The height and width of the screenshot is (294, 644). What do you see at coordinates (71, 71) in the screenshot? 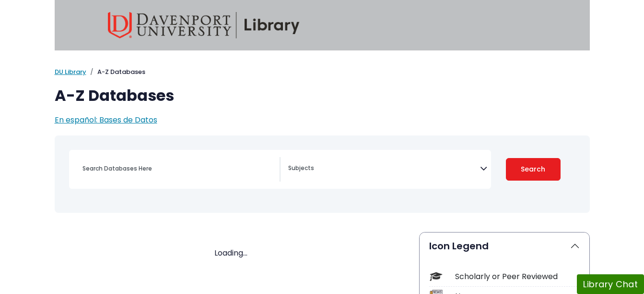
I see `a: DU Library` at bounding box center [71, 71].